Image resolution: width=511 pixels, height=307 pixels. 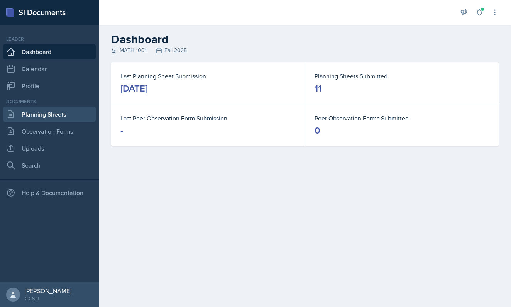 I want to click on a: Search, so click(x=49, y=165).